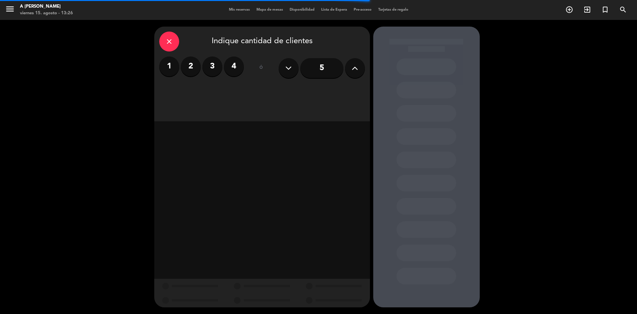  What do you see at coordinates (262, 41) in the screenshot?
I see `div: Indique cantidad de clientes` at bounding box center [262, 41].